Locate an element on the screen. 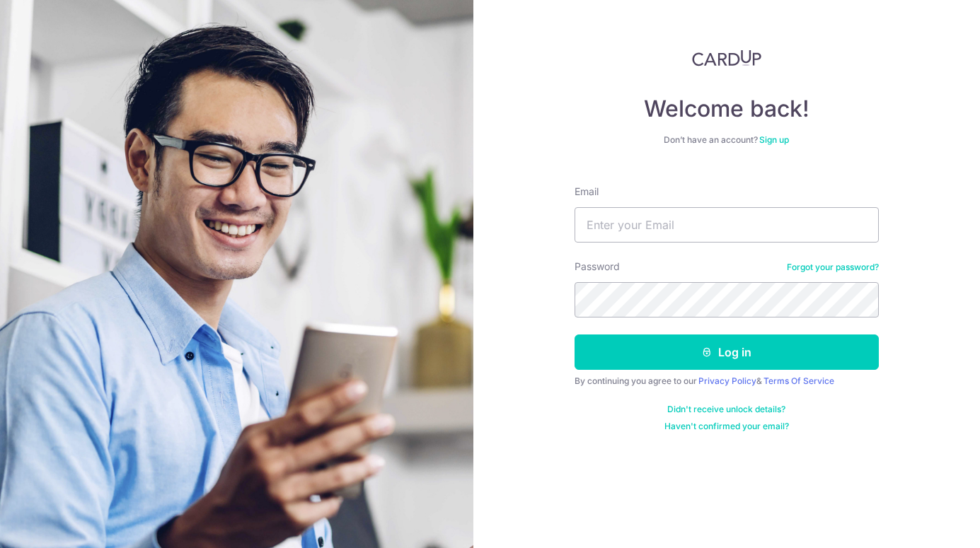  div: By continuing you agree to our & is located at coordinates (726, 381).